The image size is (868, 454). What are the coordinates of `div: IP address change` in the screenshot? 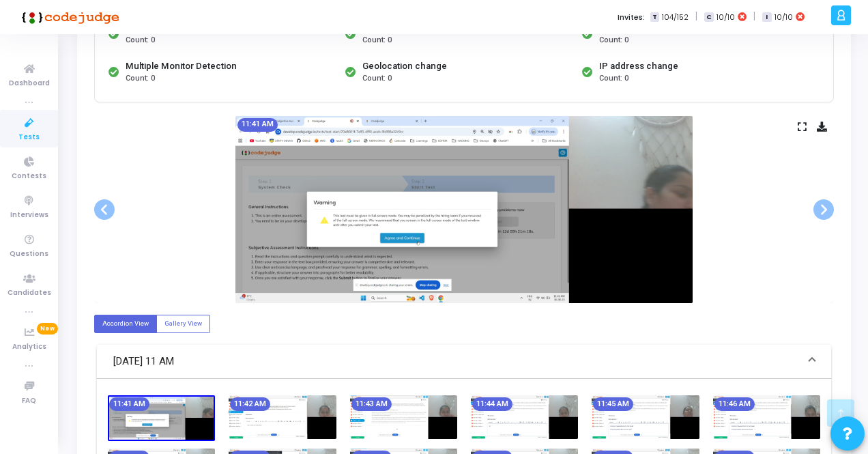 It's located at (639, 66).